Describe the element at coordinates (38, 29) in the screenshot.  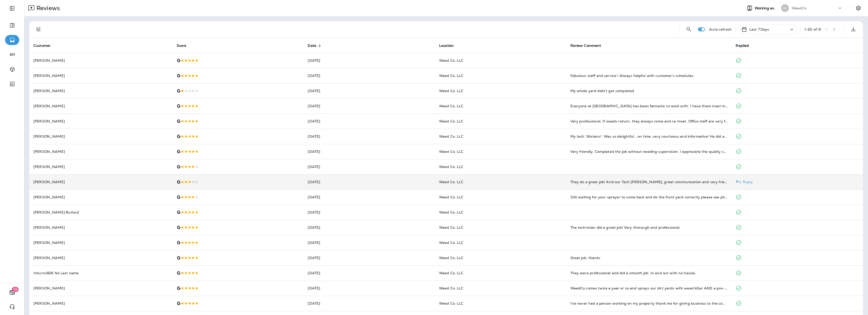
I see `button: Filters` at that location.